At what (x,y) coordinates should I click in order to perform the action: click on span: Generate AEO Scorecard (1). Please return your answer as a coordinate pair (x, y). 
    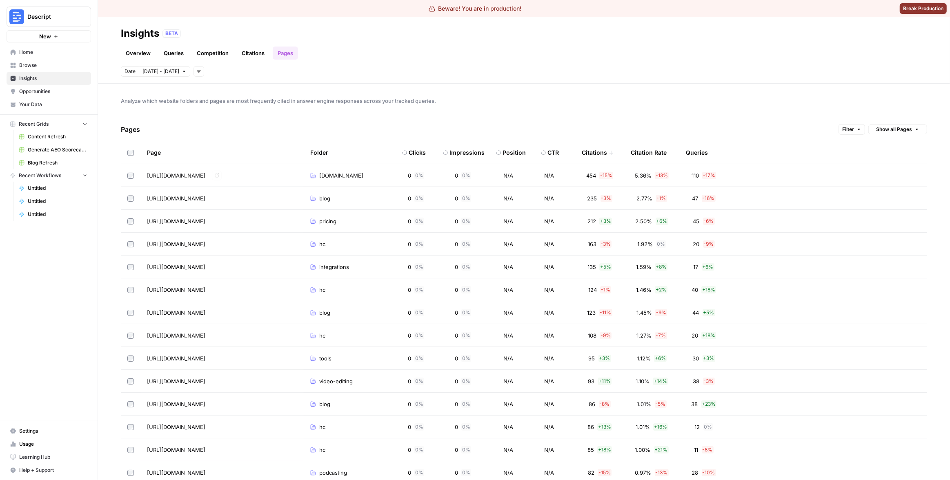
    Looking at the image, I should click on (58, 150).